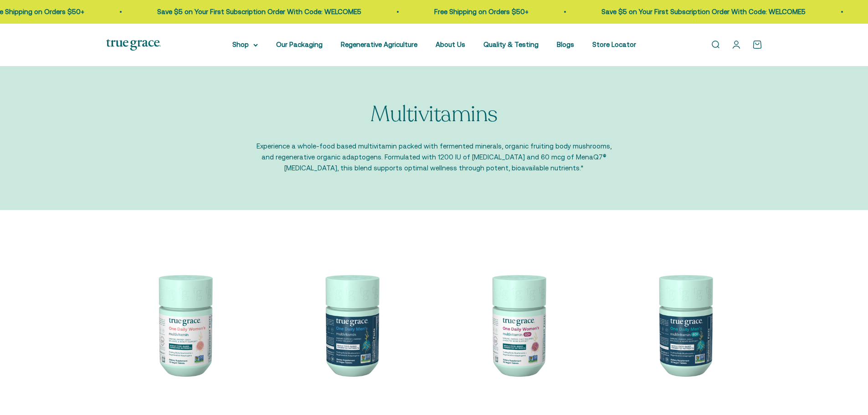 This screenshot has width=868, height=415. I want to click on a: Regenerative Agriculture, so click(379, 44).